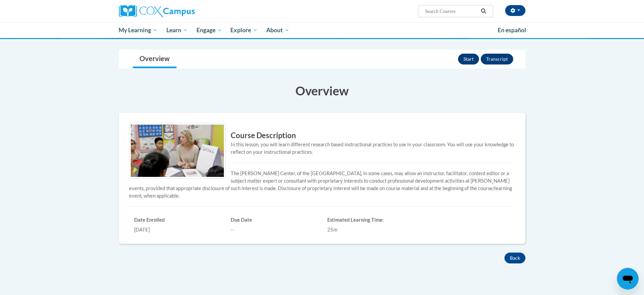 Image resolution: width=644 pixels, height=295 pixels. Describe the element at coordinates (451, 11) in the screenshot. I see `input: Search Courses` at that location.